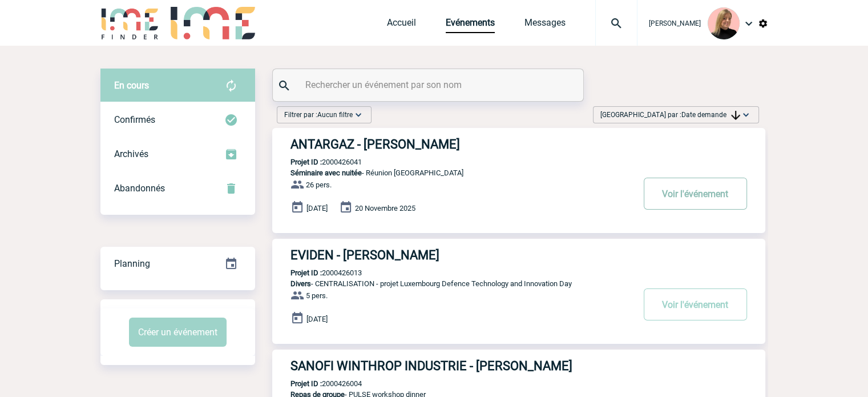  I want to click on a: Planning, so click(178, 263).